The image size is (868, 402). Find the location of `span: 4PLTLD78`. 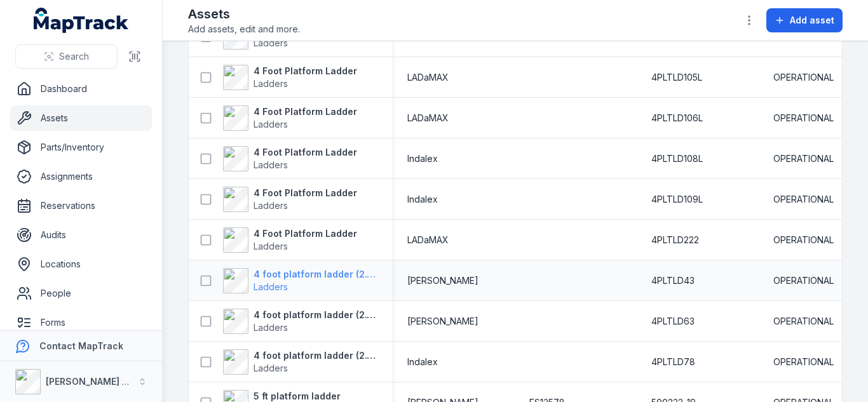

span: 4PLTLD78 is located at coordinates (673, 362).